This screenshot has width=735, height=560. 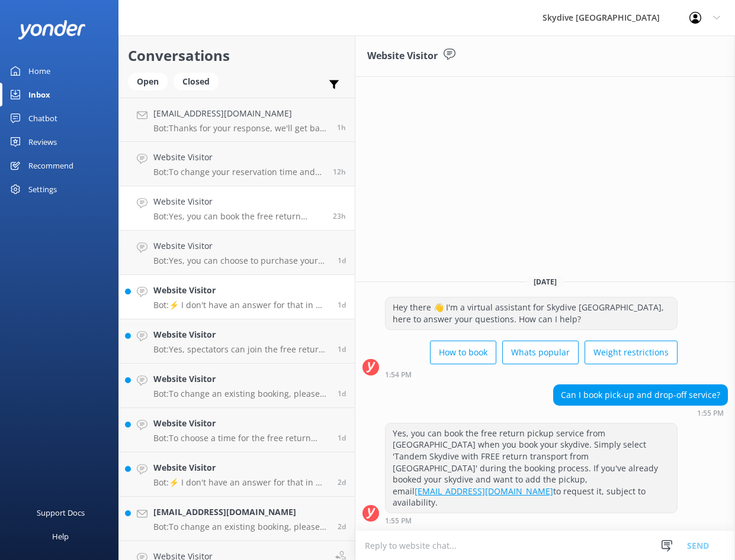 I want to click on span: Sep 02 2025 01:55pm (UTC +12:00) Pacific/Auckland, so click(x=339, y=216).